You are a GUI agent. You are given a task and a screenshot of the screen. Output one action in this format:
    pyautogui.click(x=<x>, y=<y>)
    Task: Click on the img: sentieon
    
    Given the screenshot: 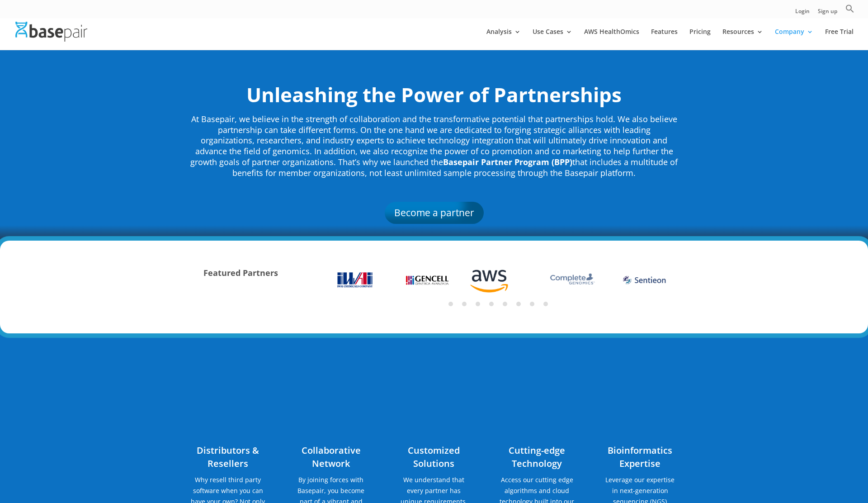 What is the action you would take?
    pyautogui.click(x=644, y=280)
    